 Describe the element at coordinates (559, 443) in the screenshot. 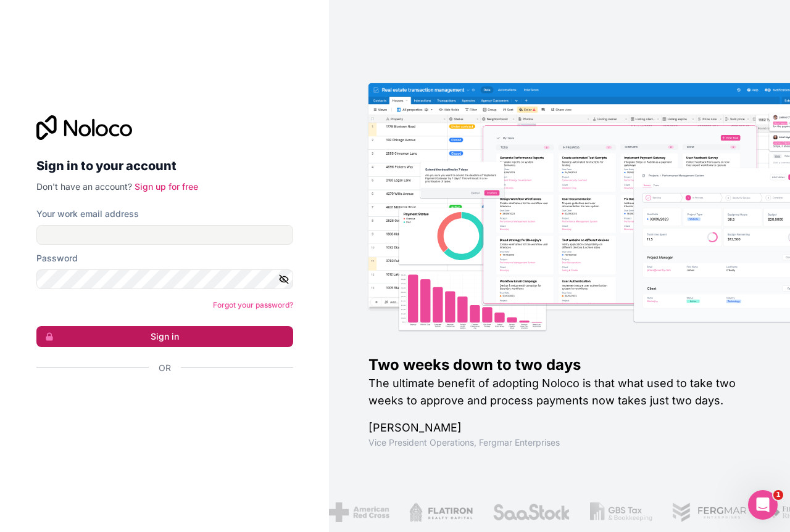

I see `h1: Vice President Operations , Fergmar Enterprises` at that location.